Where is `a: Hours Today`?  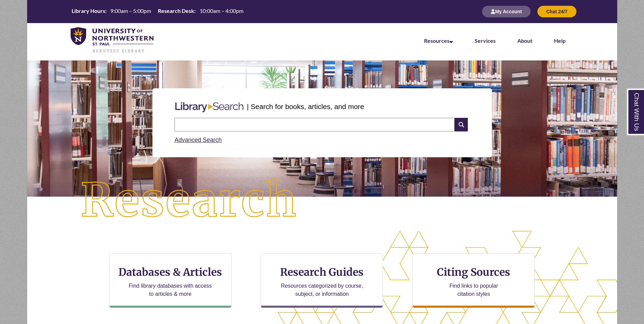 a: Hours Today is located at coordinates (158, 12).